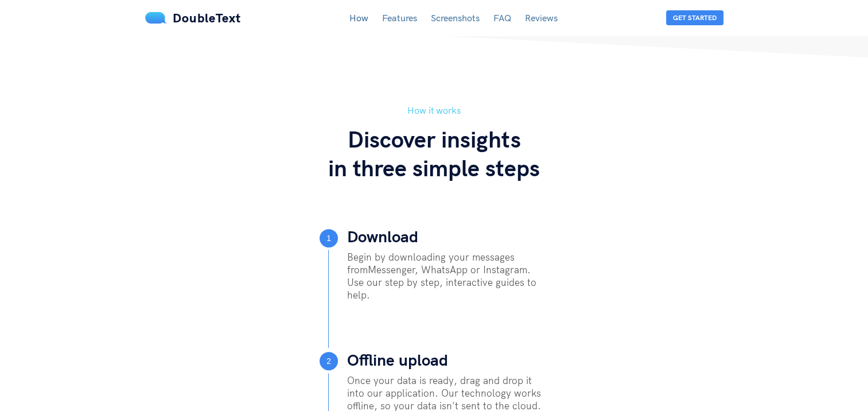 The width and height of the screenshot is (868, 411). What do you see at coordinates (397, 360) in the screenshot?
I see `h4: Offline upload` at bounding box center [397, 360].